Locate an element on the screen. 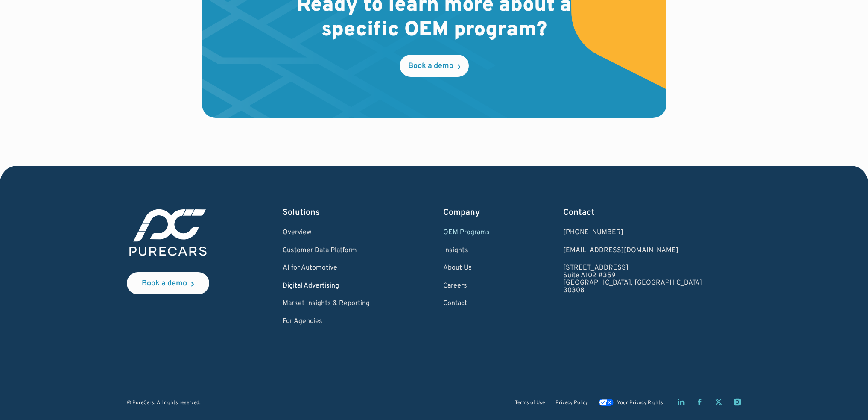  a: OEM Programs is located at coordinates (466, 233).